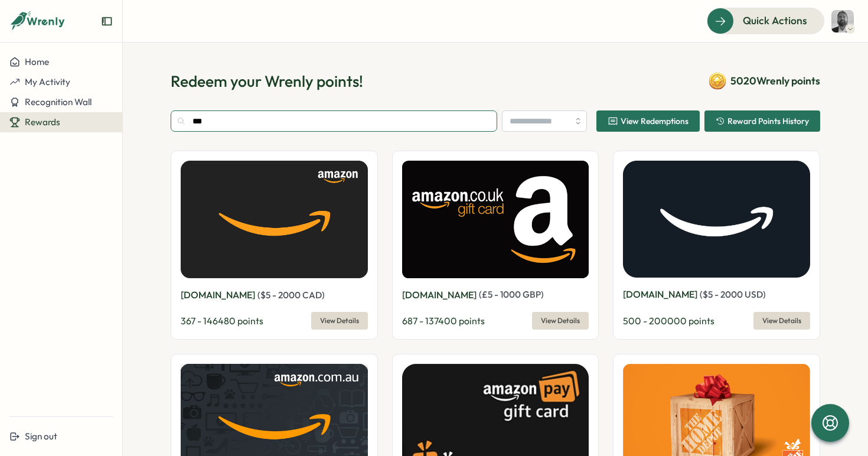  I want to click on span: Sign out, so click(41, 436).